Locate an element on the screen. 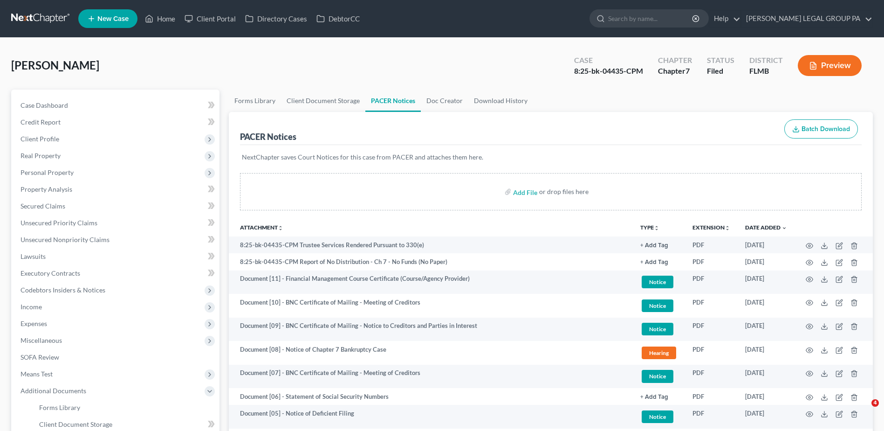 The image size is (884, 431). a: Property Analysis is located at coordinates (116, 189).